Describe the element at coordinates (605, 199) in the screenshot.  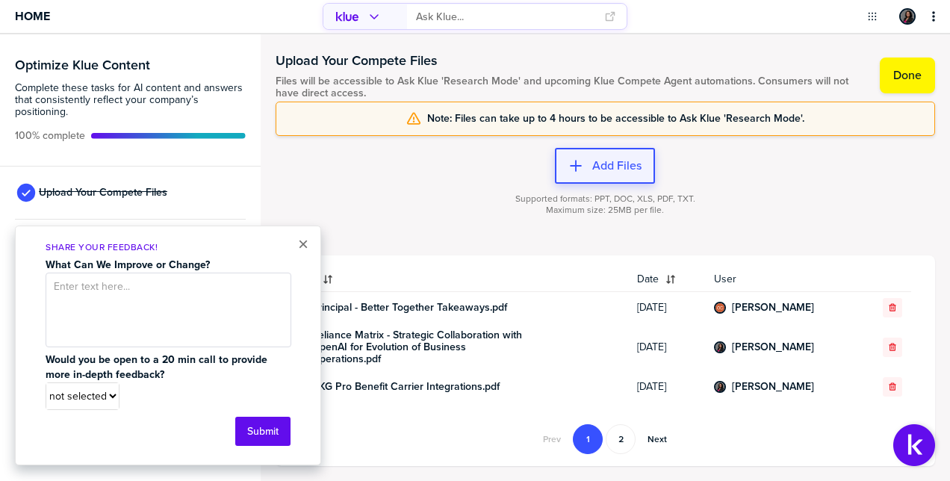
I see `span: Supported formats: PPT, DOC, XLS, PDF, TXT.` at that location.